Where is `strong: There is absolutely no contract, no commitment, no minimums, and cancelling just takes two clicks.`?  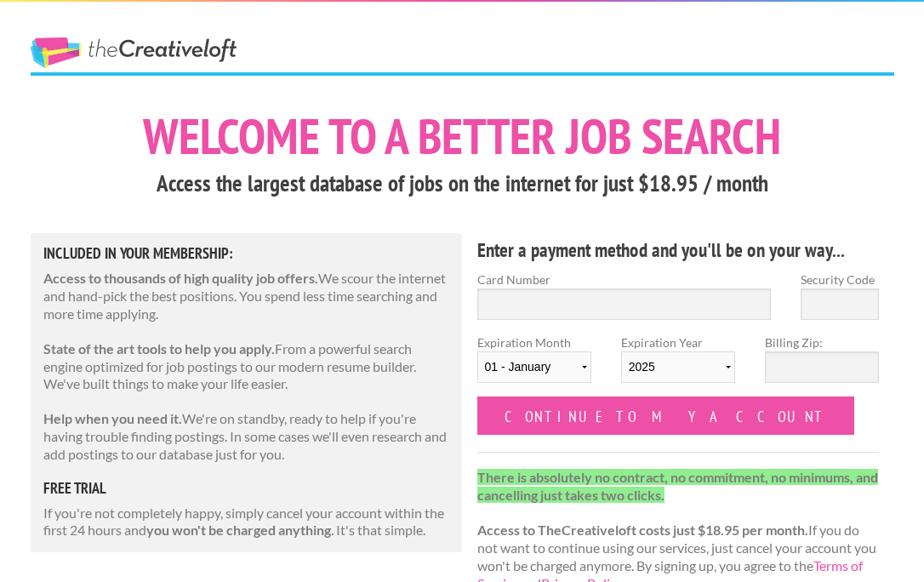
strong: There is absolutely no contract, no commitment, no minimums, and cancelling just takes two clicks. is located at coordinates (677, 486).